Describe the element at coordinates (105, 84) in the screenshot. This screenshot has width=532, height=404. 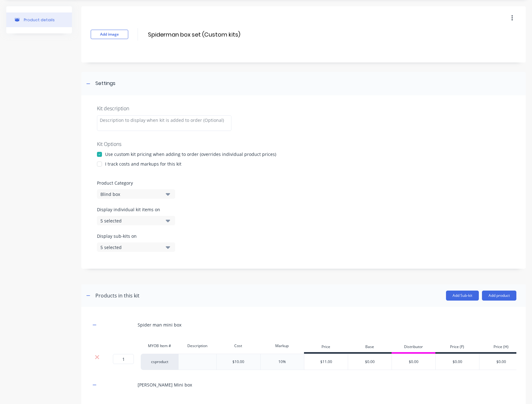
I see `div: Settings` at that location.